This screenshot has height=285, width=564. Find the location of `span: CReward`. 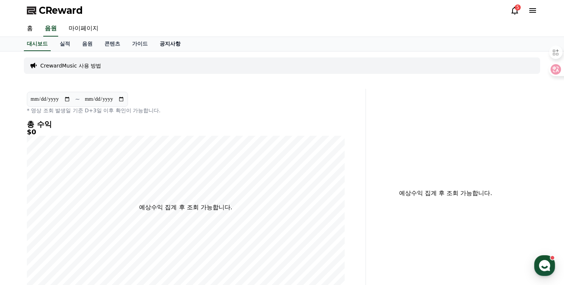

span: CReward is located at coordinates (61, 10).